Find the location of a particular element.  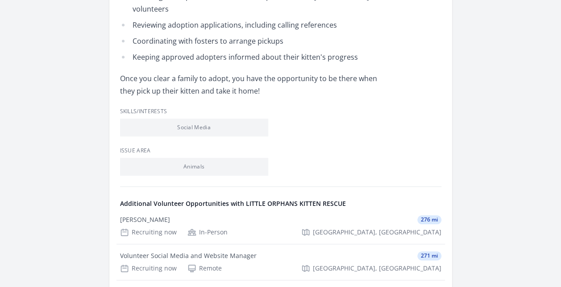

li: Animals is located at coordinates (194, 167).